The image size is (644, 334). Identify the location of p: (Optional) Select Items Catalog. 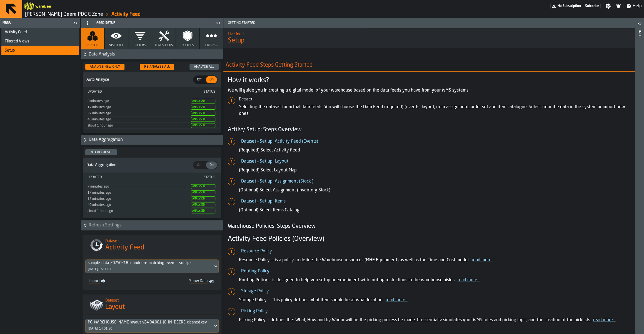
(434, 210).